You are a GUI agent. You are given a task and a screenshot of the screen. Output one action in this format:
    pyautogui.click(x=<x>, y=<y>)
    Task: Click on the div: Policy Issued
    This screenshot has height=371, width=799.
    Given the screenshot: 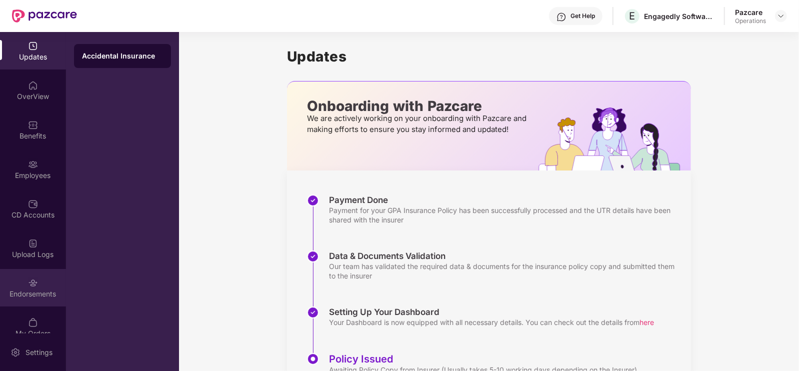 What is the action you would take?
    pyautogui.click(x=483, y=359)
    